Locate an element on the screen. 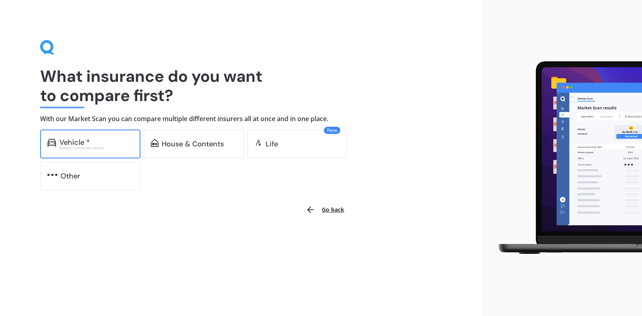  img: life.f720d6a2d7cdcd3ad642.svg is located at coordinates (259, 143).